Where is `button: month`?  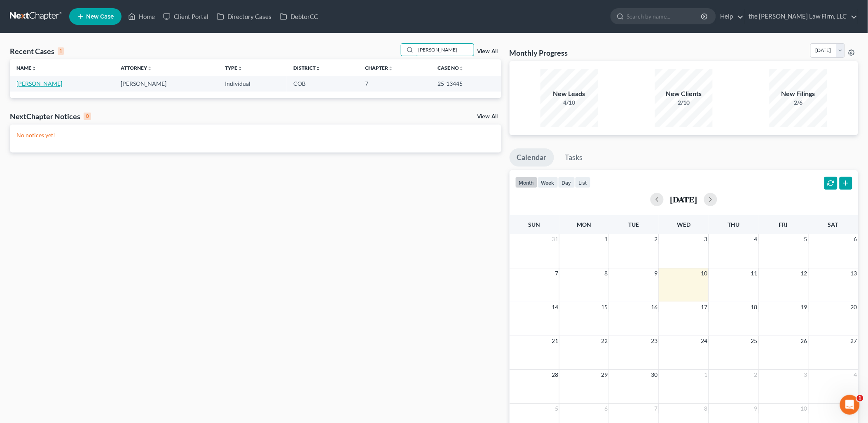 button: month is located at coordinates (527, 182).